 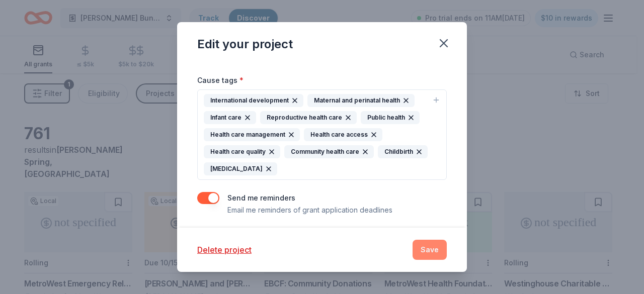 I want to click on div: Edit your project, so click(x=245, y=44).